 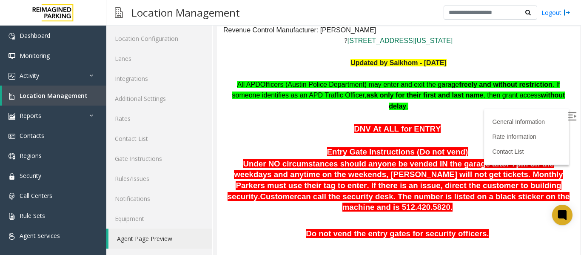 What do you see at coordinates (217, 175) in the screenshot?
I see `span: can call the security desk. The number is listed on a black sticker on the machine and is 512.420...` at bounding box center [217, 175].